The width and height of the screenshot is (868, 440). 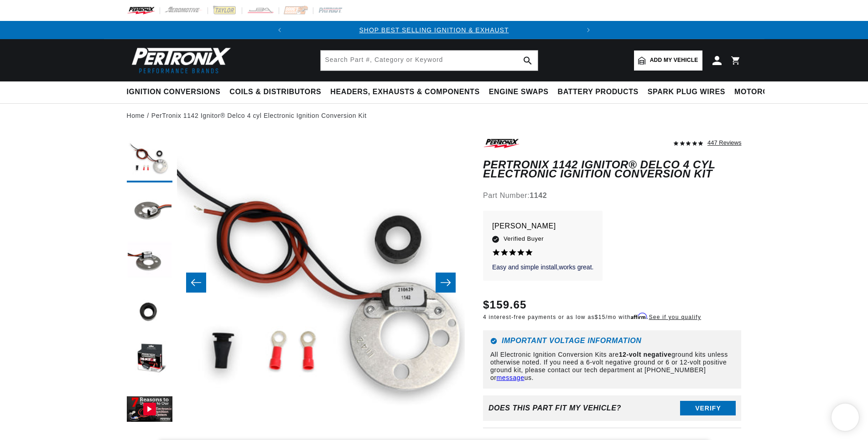 I want to click on slideshow-component: Translation missing: en.sections.announcements.announcement_bar, so click(x=434, y=31).